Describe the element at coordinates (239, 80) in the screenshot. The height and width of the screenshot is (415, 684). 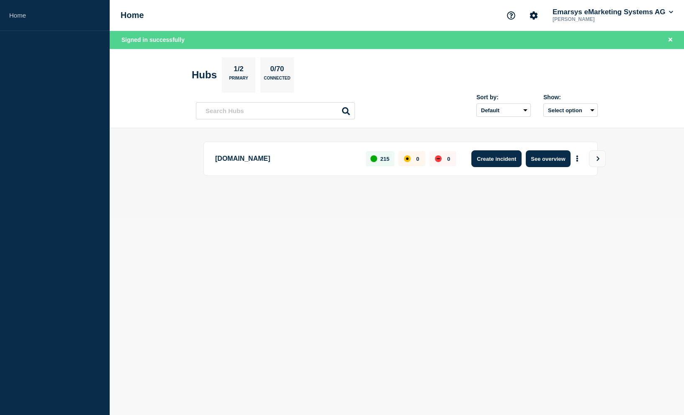
I see `p: Primary` at that location.